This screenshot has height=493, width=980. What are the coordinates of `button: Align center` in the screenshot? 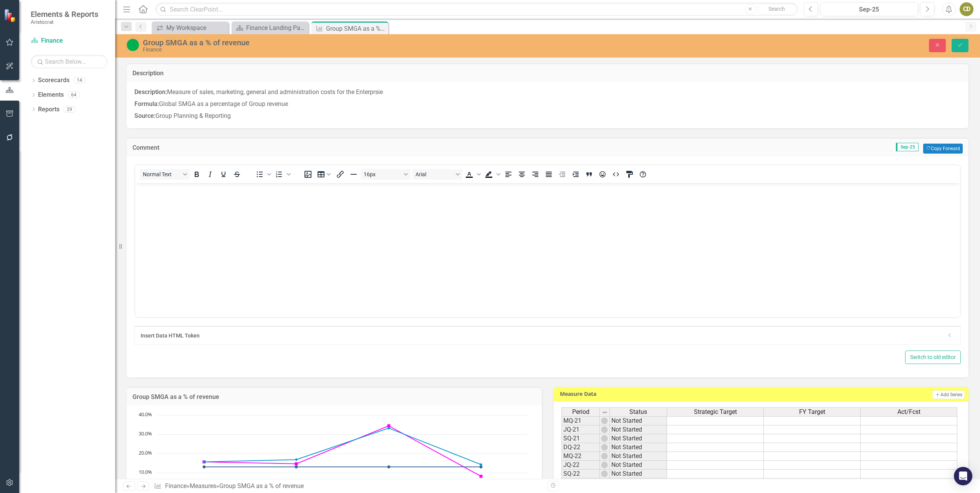 It's located at (522, 174).